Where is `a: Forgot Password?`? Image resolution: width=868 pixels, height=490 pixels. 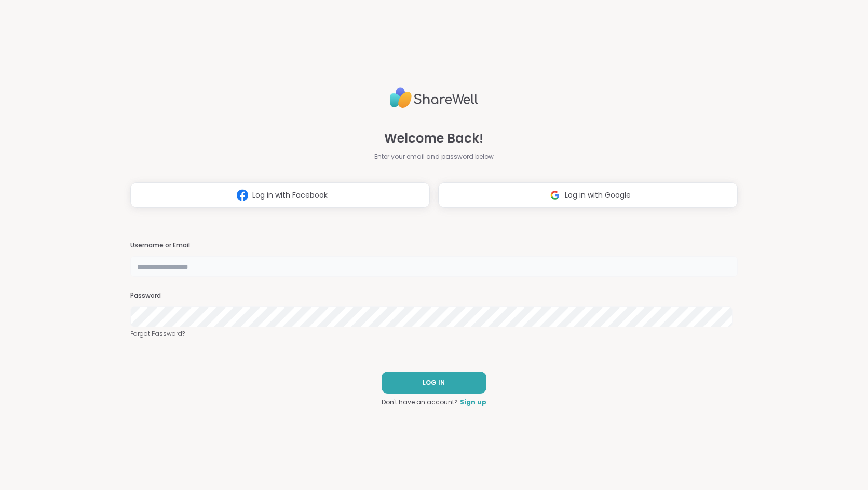 a: Forgot Password? is located at coordinates (434, 334).